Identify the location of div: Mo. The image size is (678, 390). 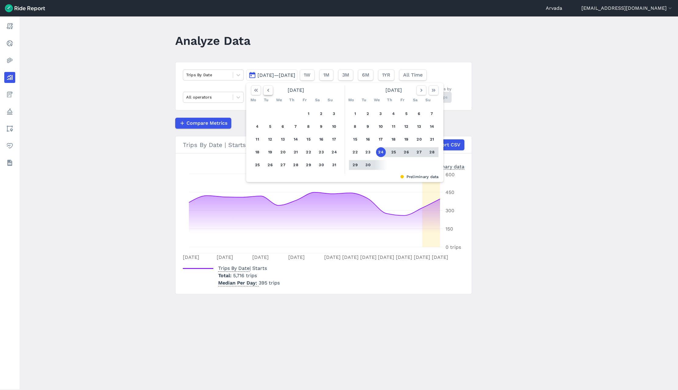
(254, 100).